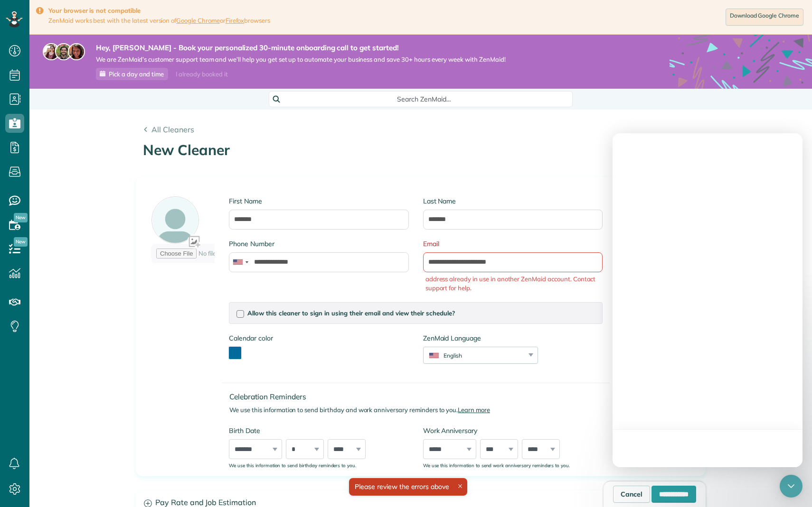 The height and width of the screenshot is (507, 812). Describe the element at coordinates (64, 52) in the screenshot. I see `img: jorge-587dff0eeaa6aab1f244e6dc62b8924c3b6ad411094392a53c71c6c4a576187d.jpg` at that location.